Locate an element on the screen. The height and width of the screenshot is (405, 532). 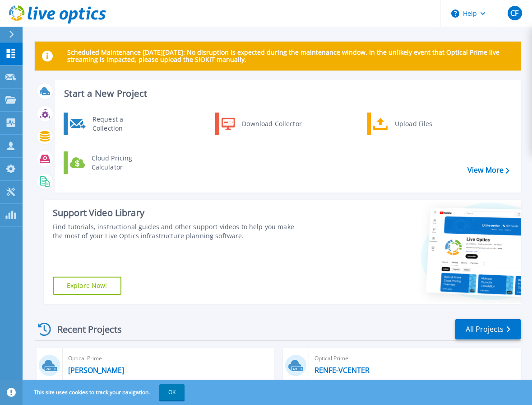
div: Cloud Pricing Calculator is located at coordinates (121, 163).